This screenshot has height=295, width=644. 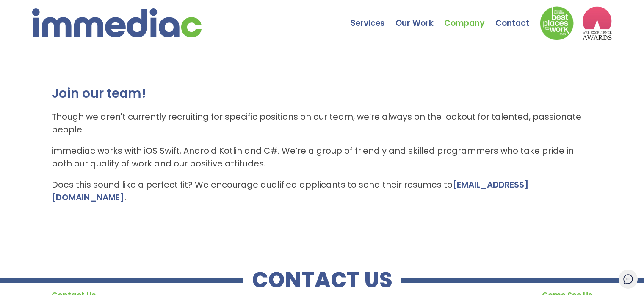 I want to click on a: Company, so click(x=470, y=17).